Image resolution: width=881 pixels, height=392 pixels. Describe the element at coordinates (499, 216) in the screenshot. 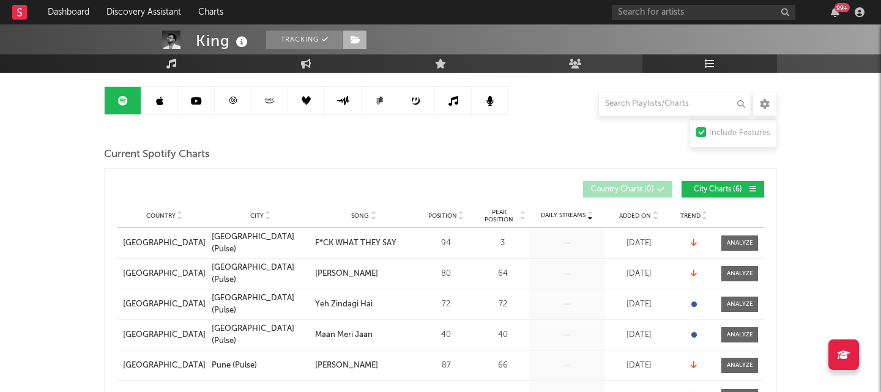

I see `span: Peak Position` at that location.